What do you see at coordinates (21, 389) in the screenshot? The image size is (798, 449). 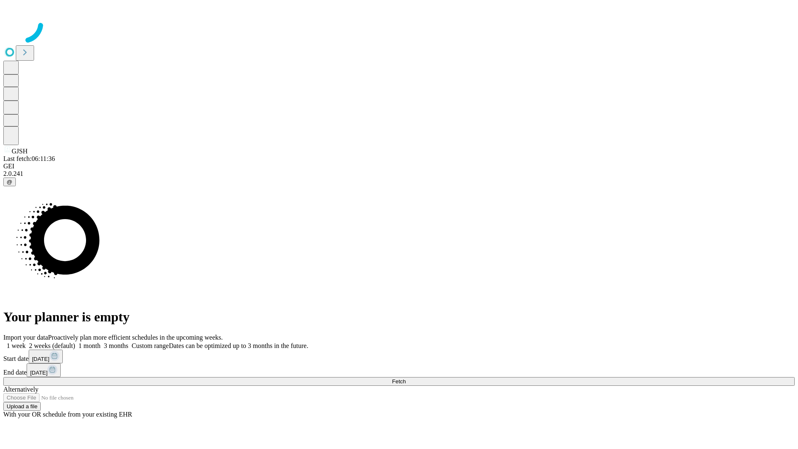 I see `span: Alternatively` at bounding box center [21, 389].